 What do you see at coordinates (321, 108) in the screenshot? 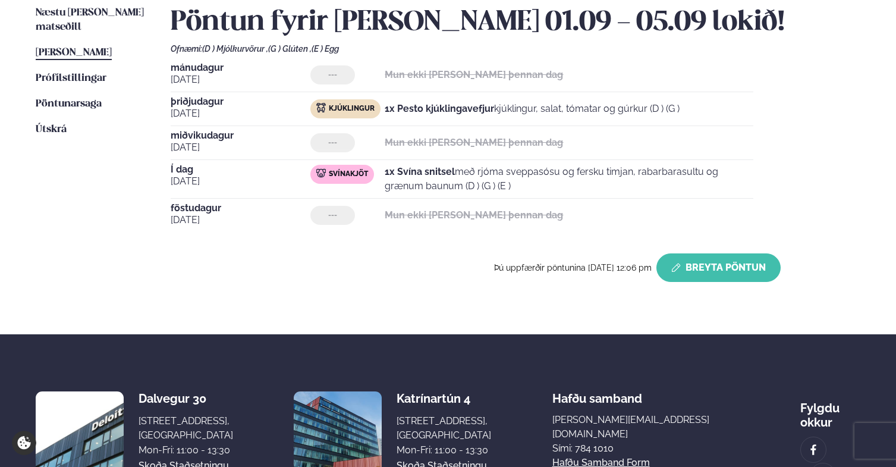
I see `img: chicken.svg` at bounding box center [321, 108].